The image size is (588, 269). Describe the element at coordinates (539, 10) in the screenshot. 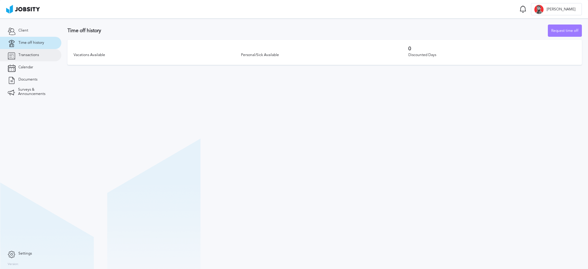

I see `div: G` at that location.